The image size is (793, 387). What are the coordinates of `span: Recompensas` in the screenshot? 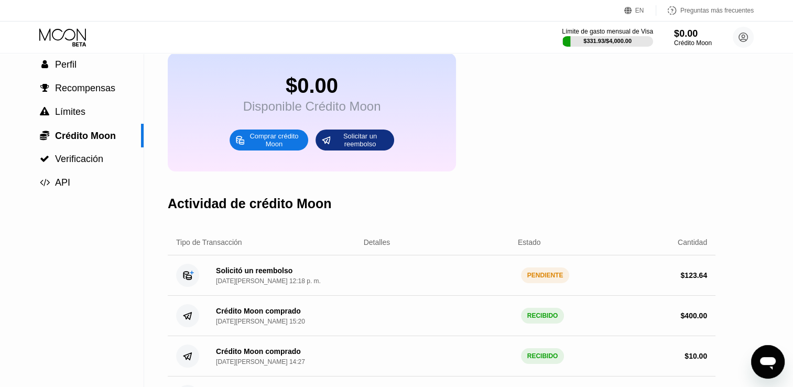 It's located at (85, 88).